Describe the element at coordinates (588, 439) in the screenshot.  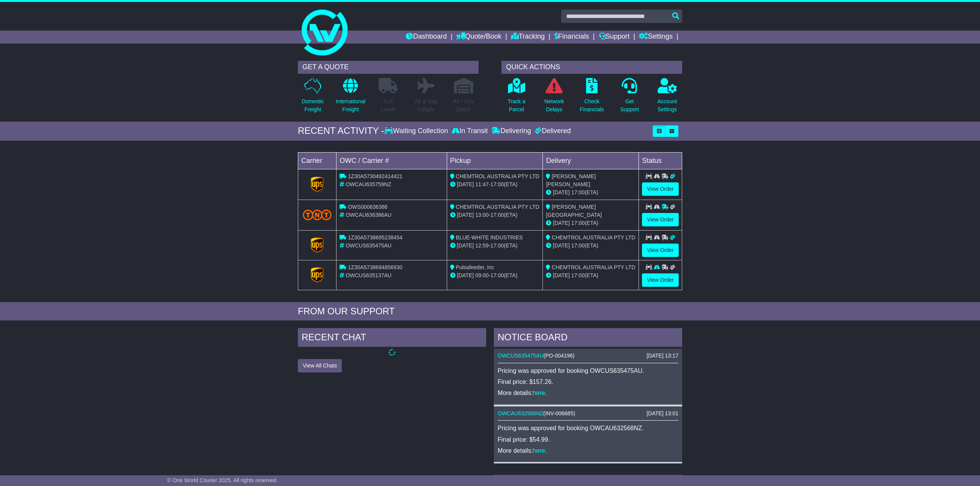
I see `p: Final price: $54.99.` at that location.